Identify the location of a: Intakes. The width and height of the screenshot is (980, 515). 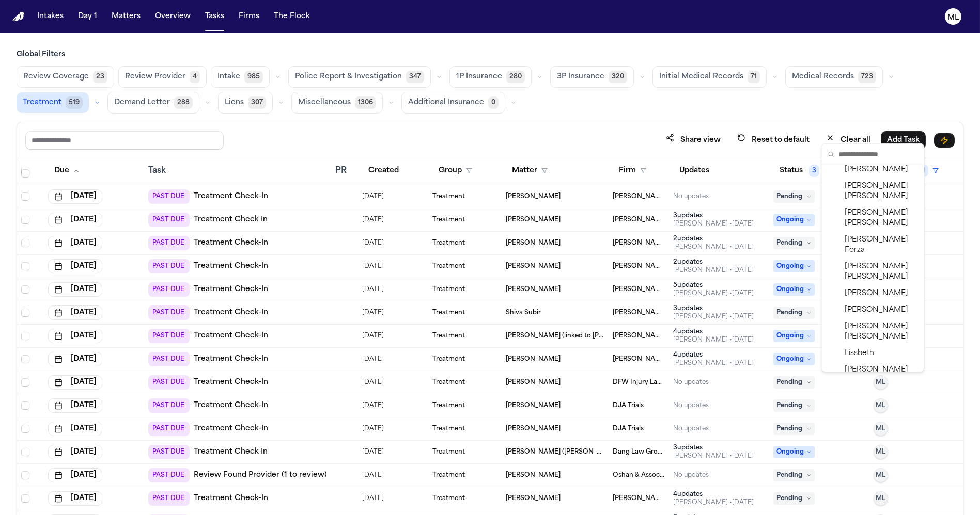
(50, 16).